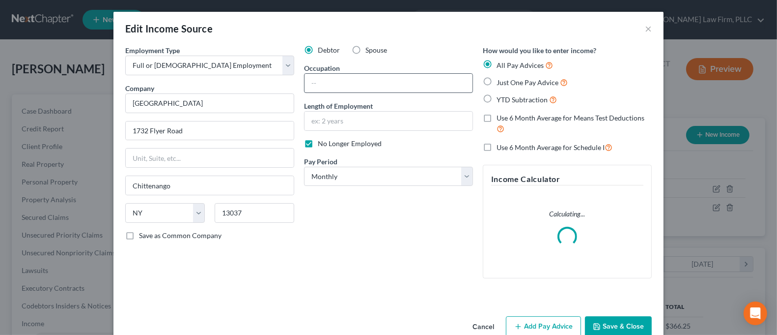 Image resolution: width=777 pixels, height=335 pixels. Describe the element at coordinates (389, 121) in the screenshot. I see `input: ex: 2 years` at that location.